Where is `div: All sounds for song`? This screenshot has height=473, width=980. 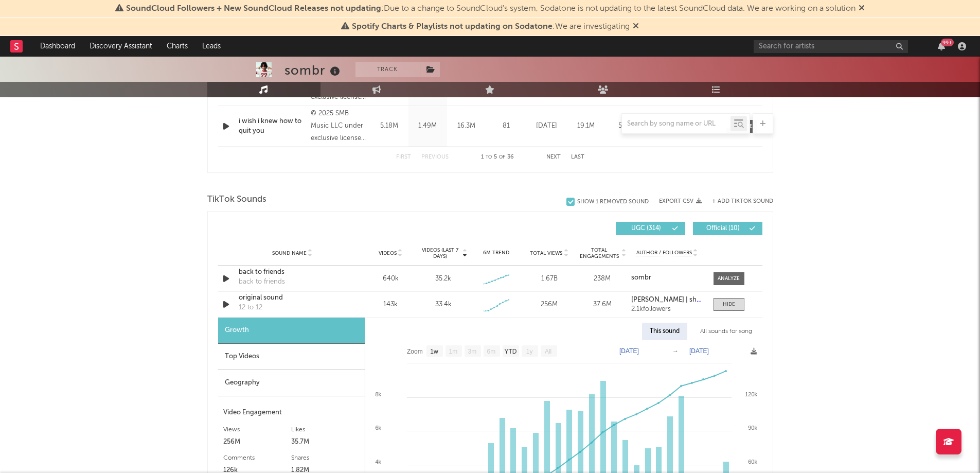
div: All sounds for song is located at coordinates (726, 331).